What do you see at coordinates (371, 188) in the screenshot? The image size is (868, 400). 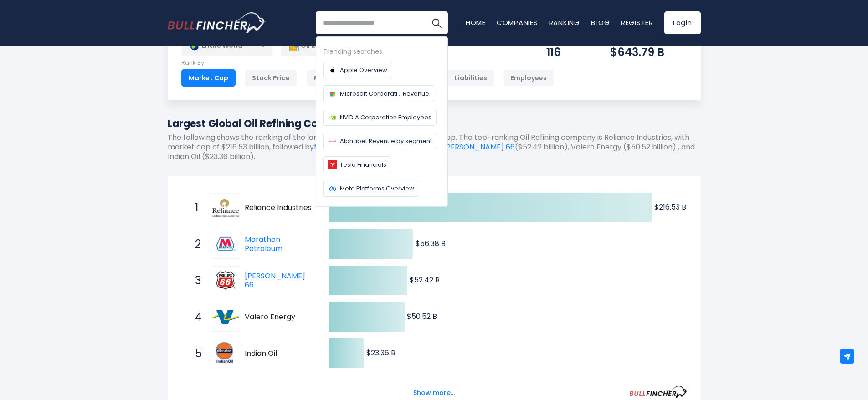 I see `a: Meta Platforms Overview` at bounding box center [371, 188].